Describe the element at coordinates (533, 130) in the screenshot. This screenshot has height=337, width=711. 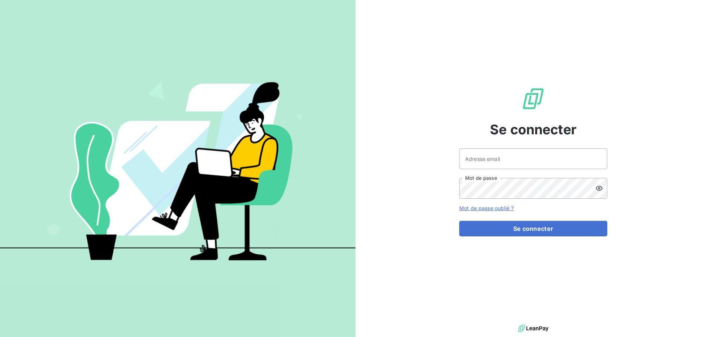
I see `span: Se connecter` at that location.